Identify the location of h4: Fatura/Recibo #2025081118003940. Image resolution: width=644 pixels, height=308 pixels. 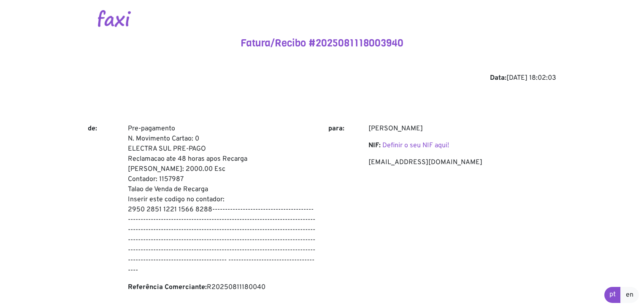
(322, 43).